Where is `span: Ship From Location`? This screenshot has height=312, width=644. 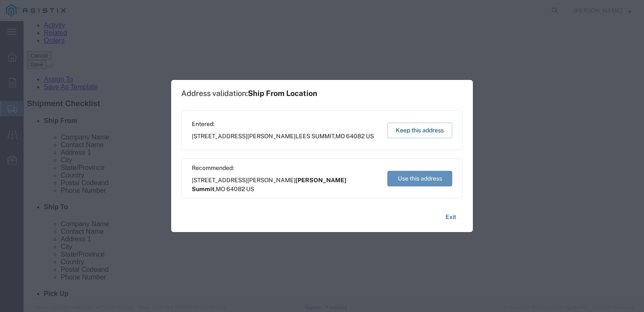 span: Ship From Location is located at coordinates (283, 93).